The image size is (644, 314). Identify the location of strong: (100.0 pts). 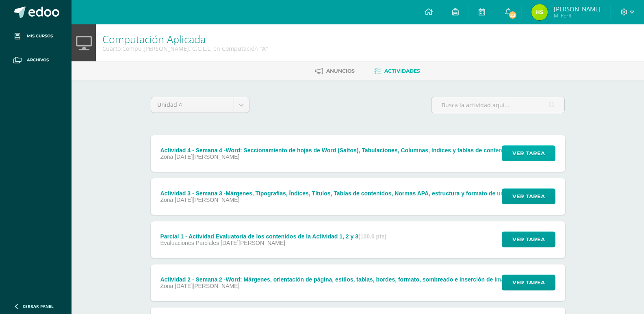
(372, 236).